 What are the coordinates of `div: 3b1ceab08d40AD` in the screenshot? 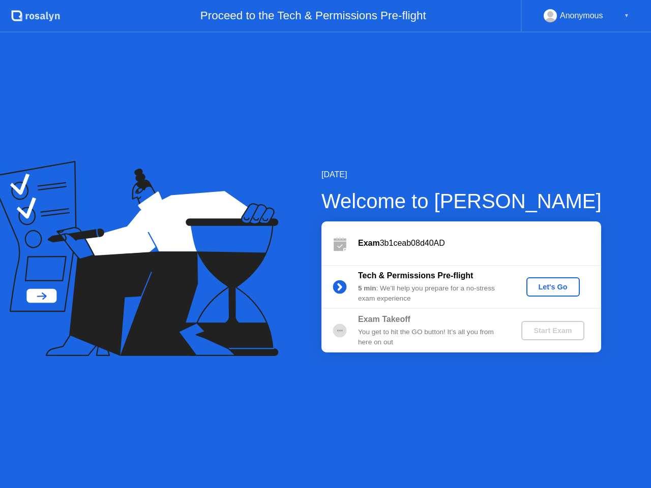 It's located at (479, 243).